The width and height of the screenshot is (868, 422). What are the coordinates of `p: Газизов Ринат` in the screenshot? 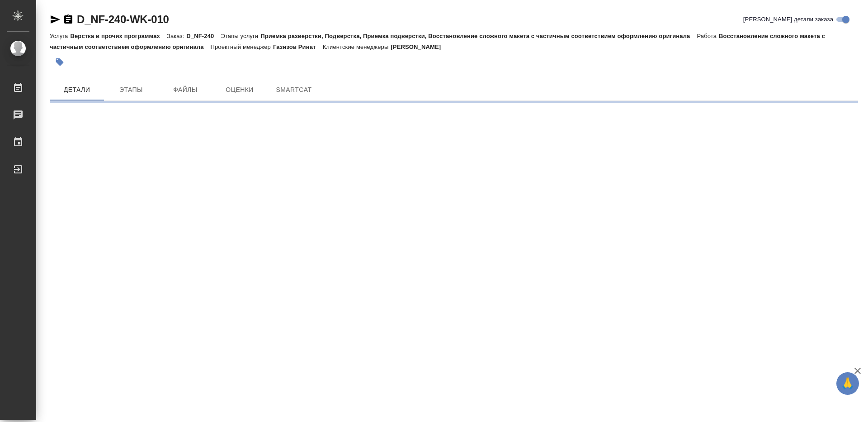 It's located at (298, 46).